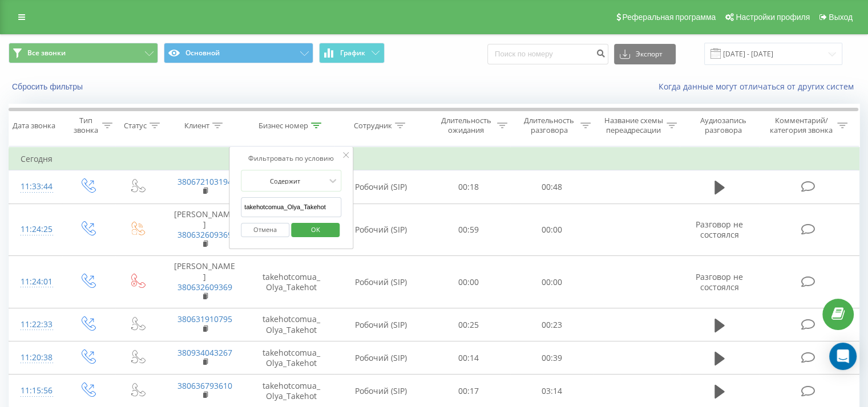 Image resolution: width=868 pixels, height=407 pixels. I want to click on div: 11:20:38, so click(36, 357).